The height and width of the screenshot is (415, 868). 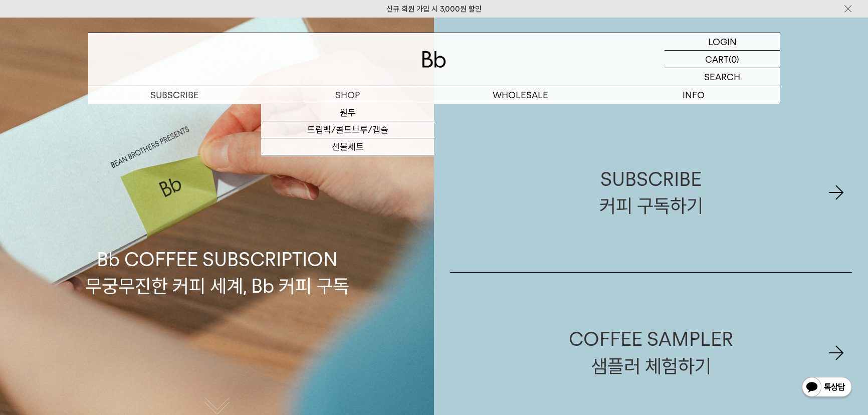 What do you see at coordinates (734, 59) in the screenshot?
I see `p: (0)` at bounding box center [734, 59].